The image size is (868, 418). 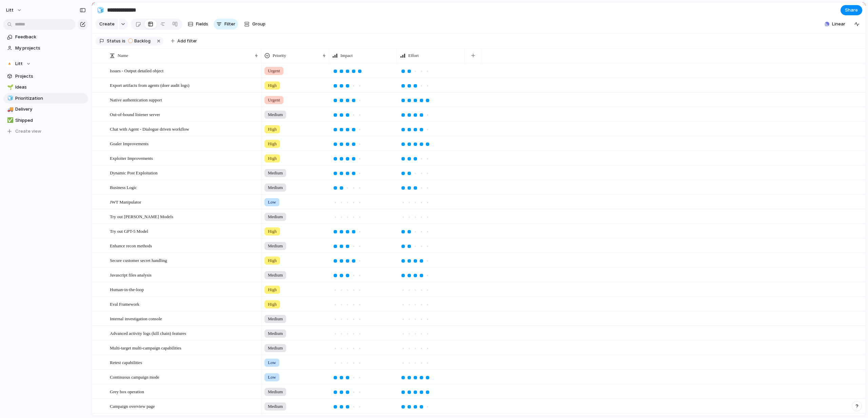 What do you see at coordinates (852, 10) in the screenshot?
I see `button: Share` at bounding box center [852, 10].